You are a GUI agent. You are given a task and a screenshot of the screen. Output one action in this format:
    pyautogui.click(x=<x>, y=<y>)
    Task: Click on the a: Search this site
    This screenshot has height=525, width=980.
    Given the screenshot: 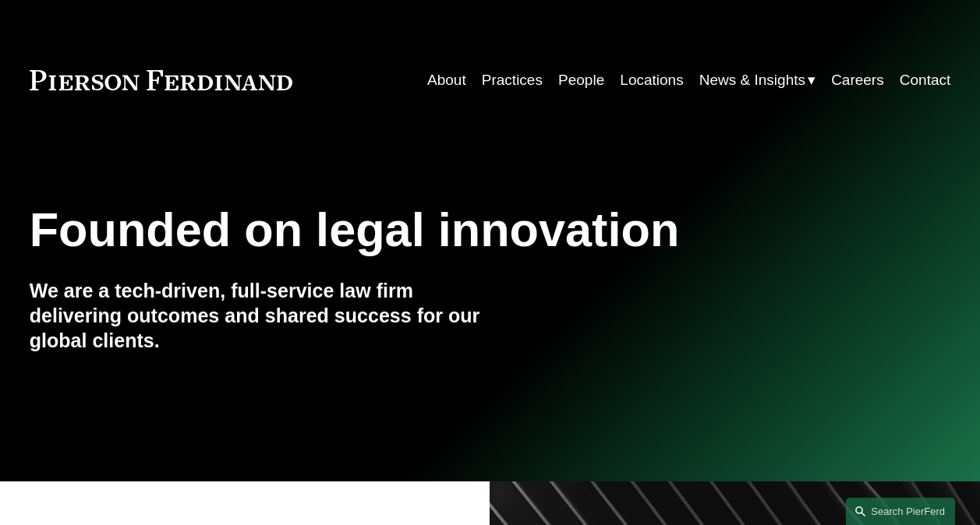 What is the action you would take?
    pyautogui.click(x=901, y=511)
    